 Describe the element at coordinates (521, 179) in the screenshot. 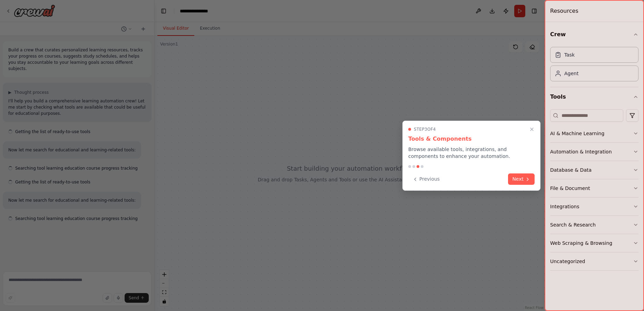

I see `button: Next` at that location.